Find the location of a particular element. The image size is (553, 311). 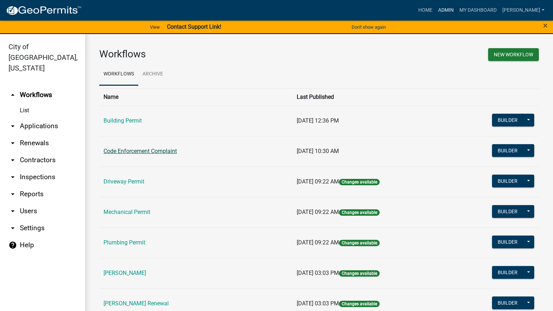

a: Code Enforcement Complaint is located at coordinates (140, 151).